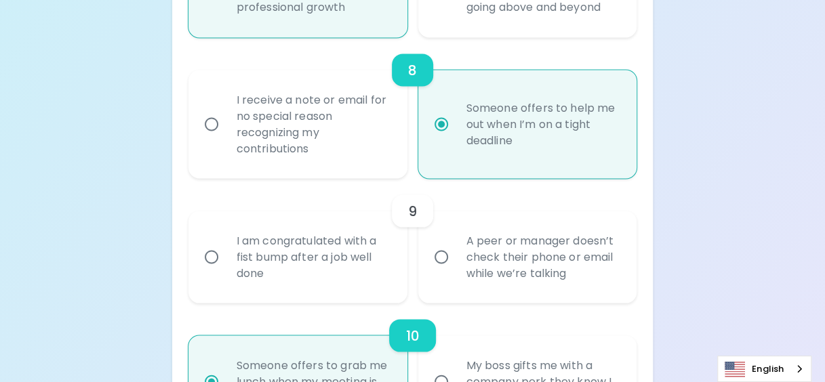 The image size is (825, 382). What do you see at coordinates (412, 70) in the screenshot?
I see `h6: 8` at bounding box center [412, 70].